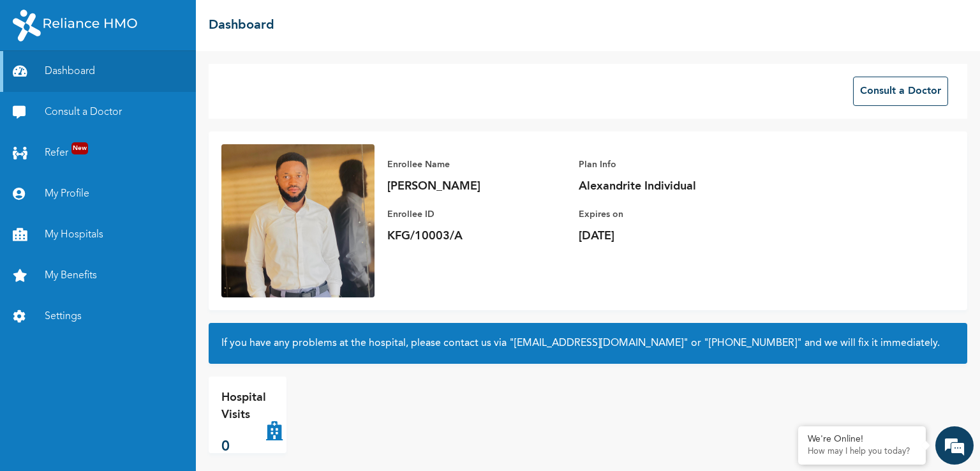  What do you see at coordinates (587, 343) in the screenshot?
I see `h2: If you have any problems at the hospital, please contact us via or and we will fix it immediately.` at bounding box center [587, 343].